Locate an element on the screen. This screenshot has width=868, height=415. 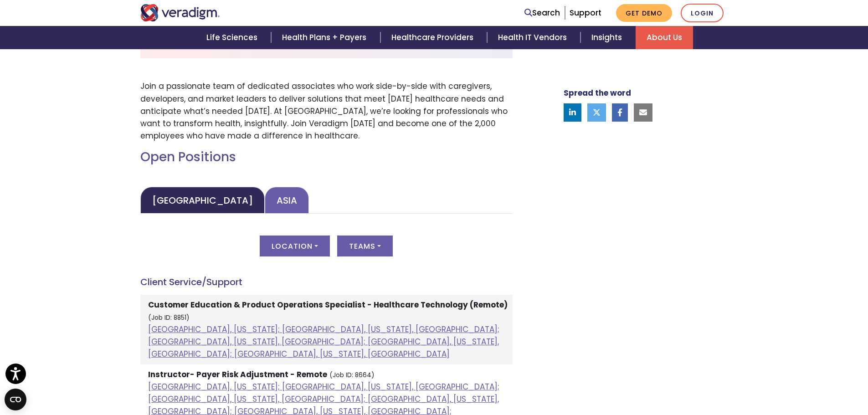
p: Join a passionate team of dedicated associates who work side-by-side with caregivers, developers,... is located at coordinates (326, 111).